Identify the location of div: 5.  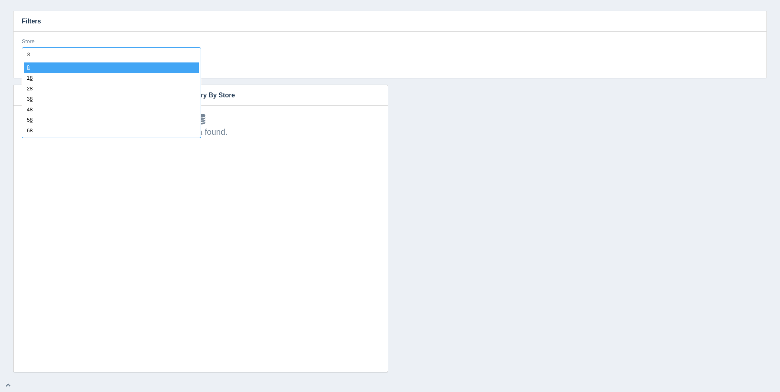
(111, 120).